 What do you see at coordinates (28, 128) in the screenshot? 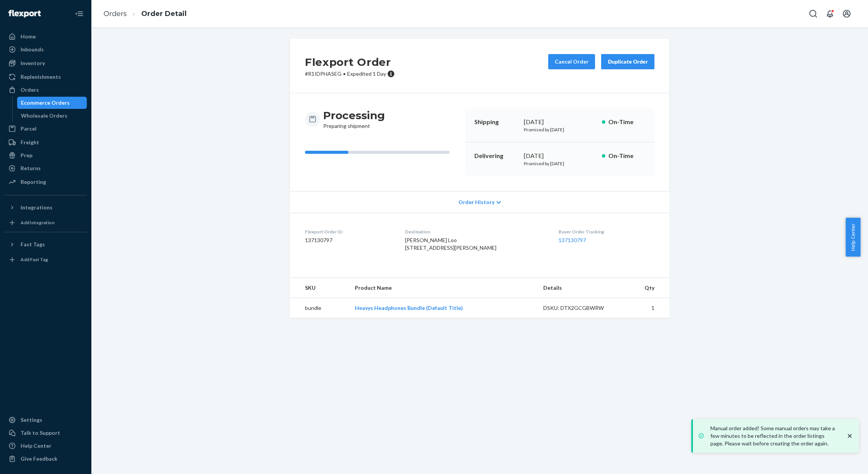
I see `div: Parcel` at bounding box center [28, 128].